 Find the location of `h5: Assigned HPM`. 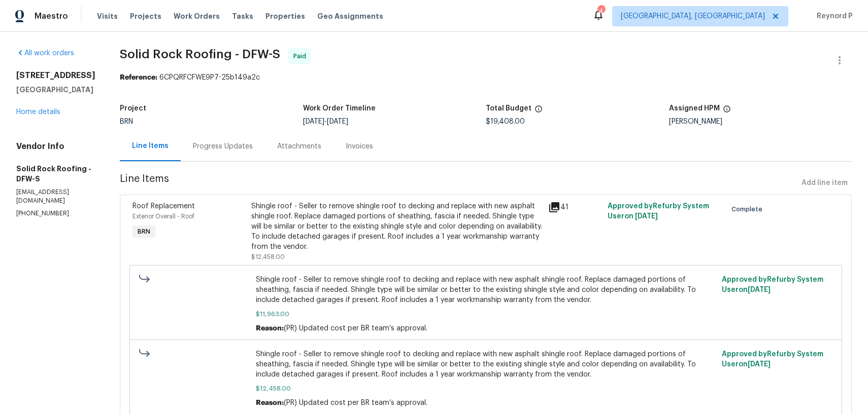

h5: Assigned HPM is located at coordinates (694, 109).